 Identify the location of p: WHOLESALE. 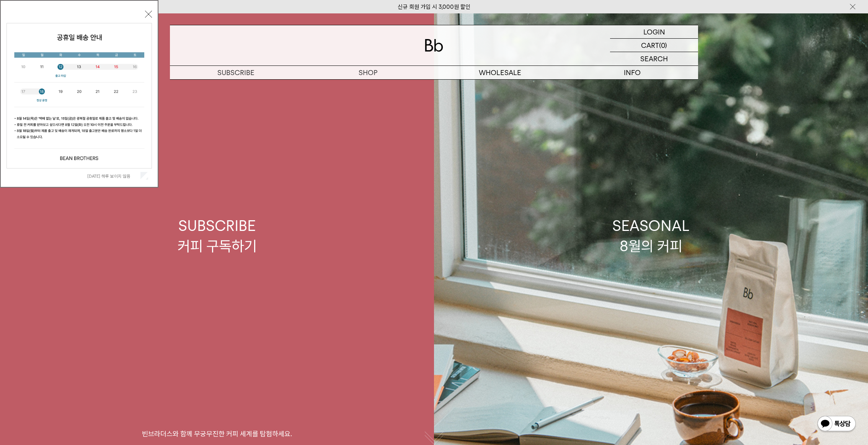
(499, 73).